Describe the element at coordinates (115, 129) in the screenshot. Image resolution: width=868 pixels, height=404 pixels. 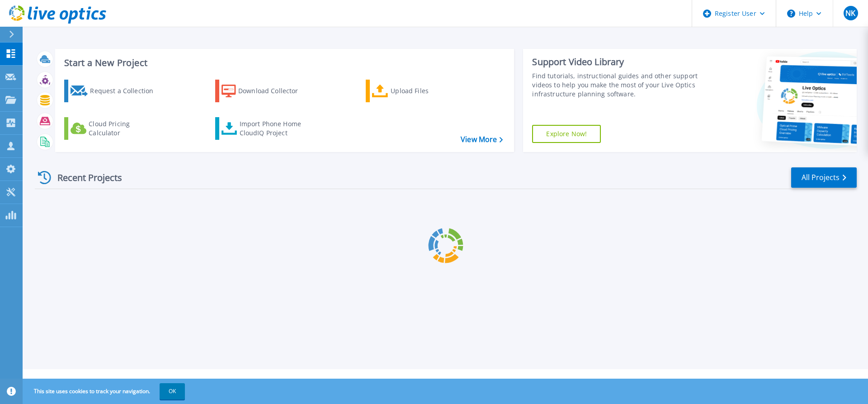
I see `a: Cloud Pricing Calculator` at that location.